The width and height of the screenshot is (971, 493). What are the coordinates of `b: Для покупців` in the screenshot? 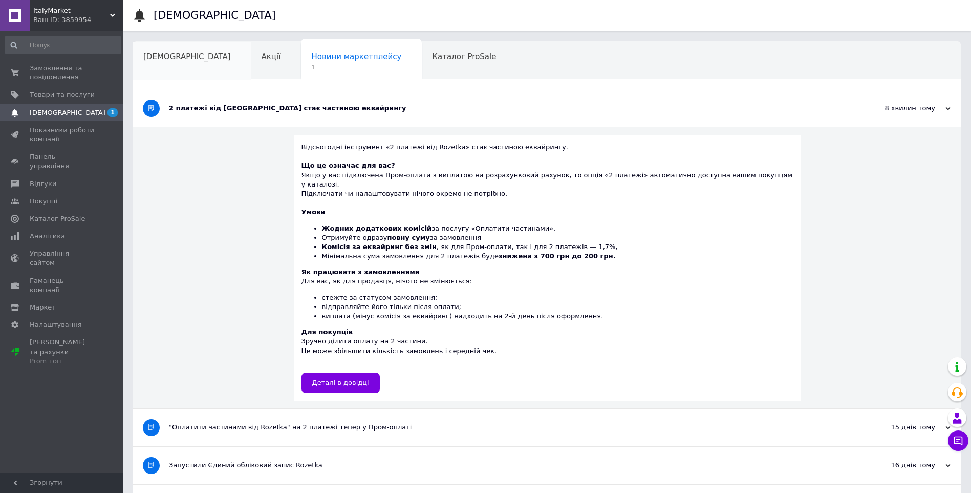 It's located at (327, 331).